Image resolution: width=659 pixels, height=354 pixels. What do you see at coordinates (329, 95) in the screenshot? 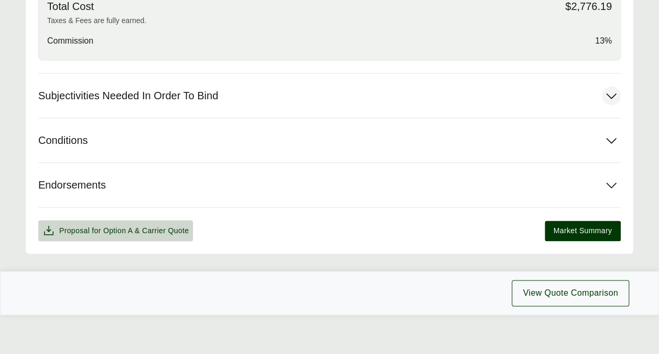
I see `button: Subjectivities Needed In Order To Bind` at bounding box center [329, 95].